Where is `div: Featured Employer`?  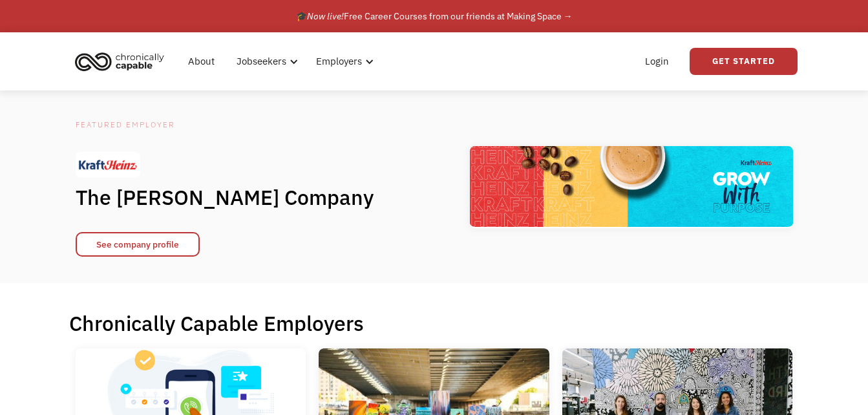
div: Featured Employer is located at coordinates (237, 124).